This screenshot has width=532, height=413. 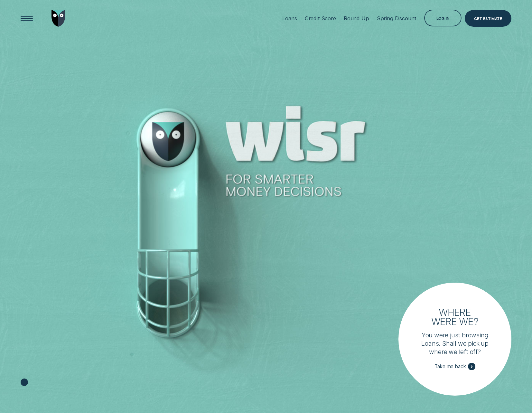 What do you see at coordinates (289, 18) in the screenshot?
I see `div: Loans` at bounding box center [289, 18].